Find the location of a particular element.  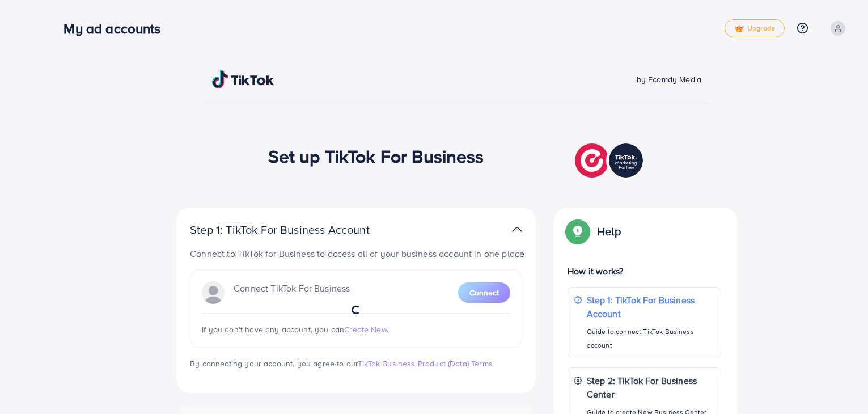

p: Help is located at coordinates (609, 232).